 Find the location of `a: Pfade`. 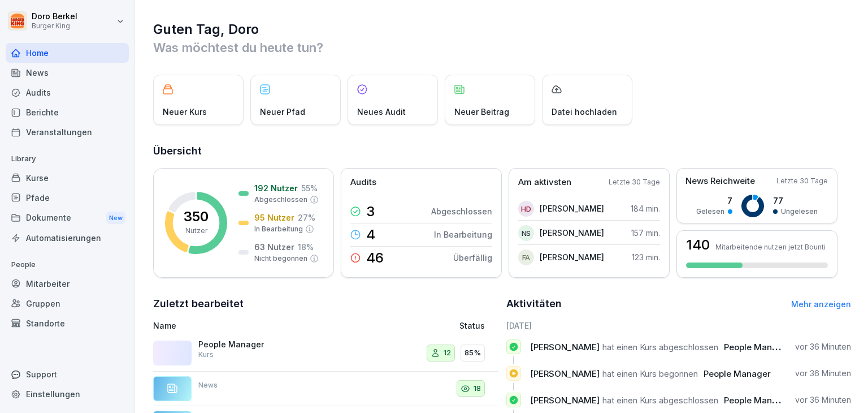

a: Pfade is located at coordinates (67, 197).